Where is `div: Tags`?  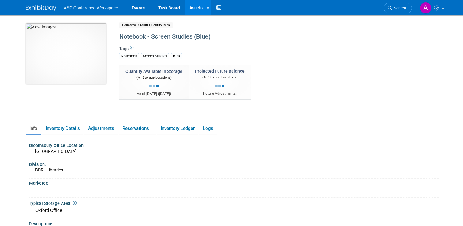
div: Tags is located at coordinates (255, 54).